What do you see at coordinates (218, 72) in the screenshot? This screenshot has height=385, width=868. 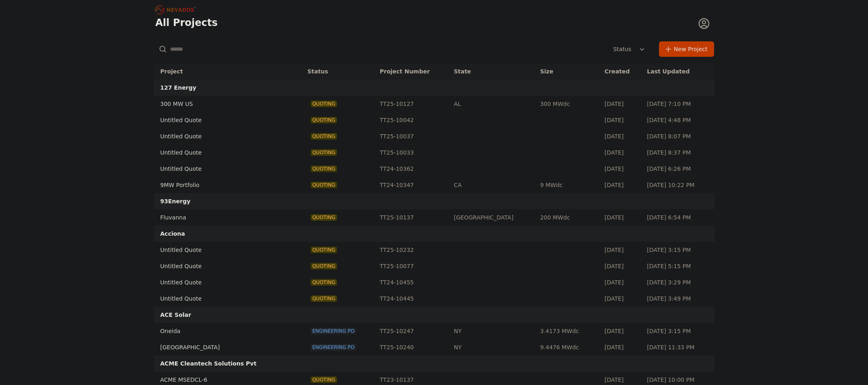 I see `th: Project` at bounding box center [218, 72].